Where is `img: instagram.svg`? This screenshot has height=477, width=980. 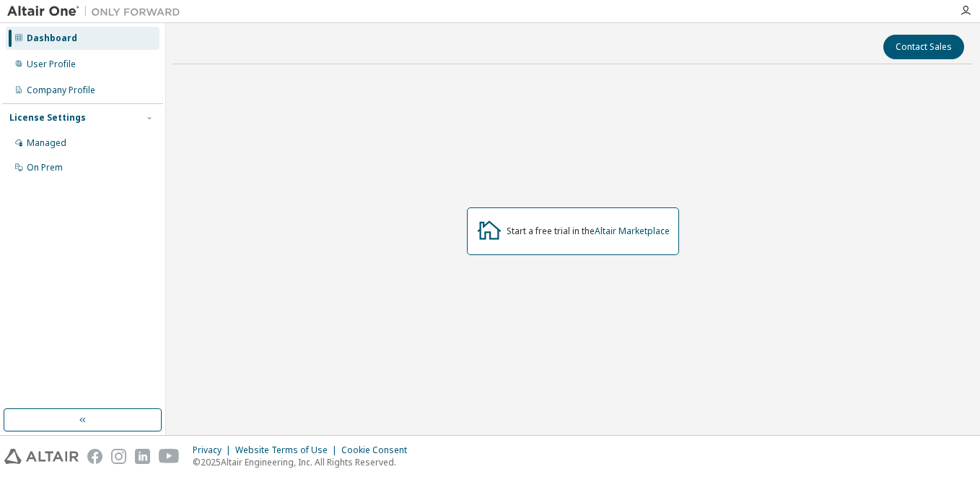 img: instagram.svg is located at coordinates (118, 456).